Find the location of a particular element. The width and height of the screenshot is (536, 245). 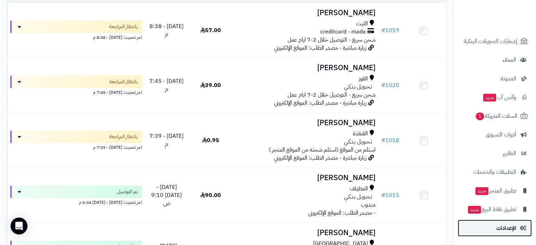

span: مندوب is located at coordinates (368, 205).